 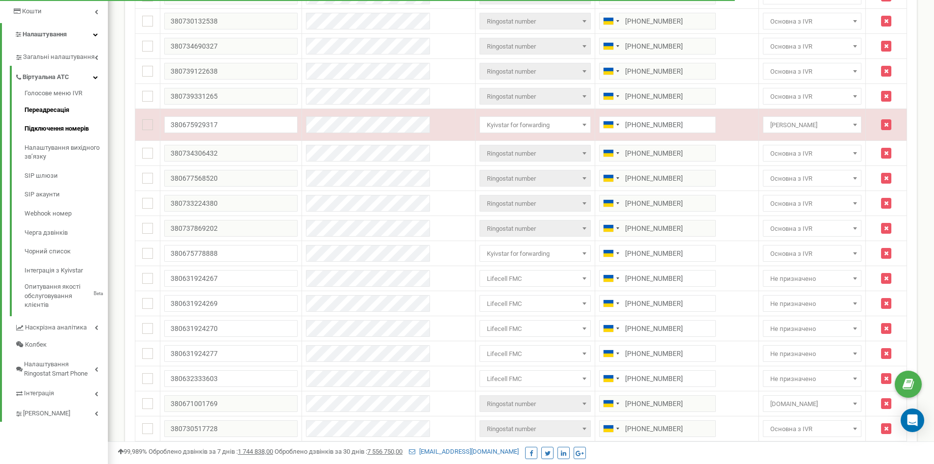 What do you see at coordinates (385, 451) in the screenshot?
I see `u: 7 556 750,00` at bounding box center [385, 451].